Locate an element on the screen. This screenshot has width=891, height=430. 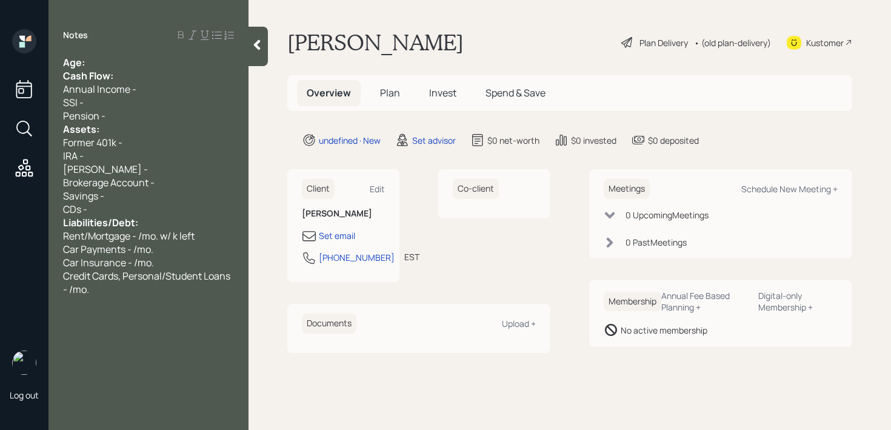
div: Log out is located at coordinates (24, 395).